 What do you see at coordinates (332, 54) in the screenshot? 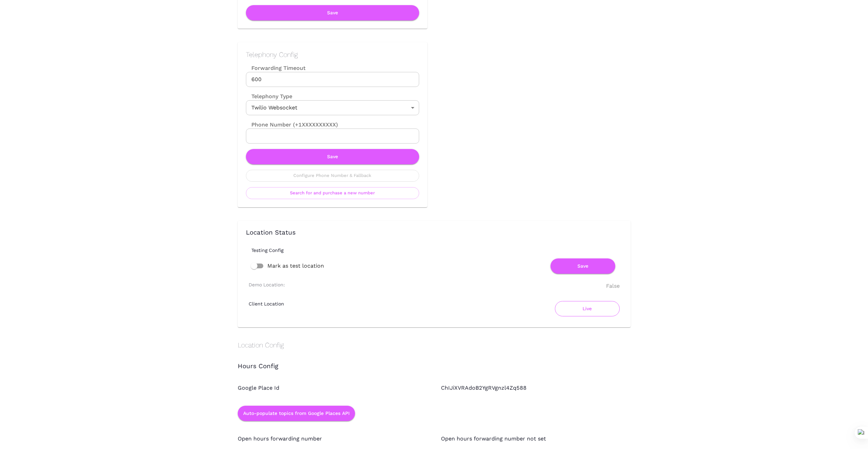
I see `h2: Telephony Config` at bounding box center [332, 54].